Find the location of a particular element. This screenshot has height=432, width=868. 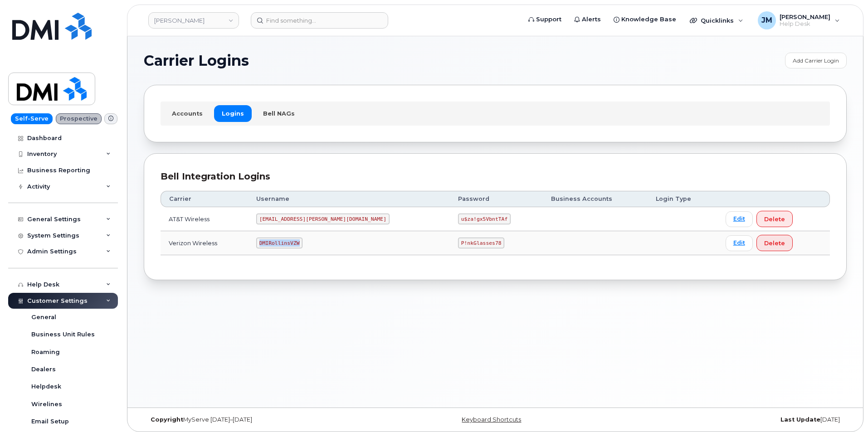

code: P!nkGlasses78 is located at coordinates (481, 243).